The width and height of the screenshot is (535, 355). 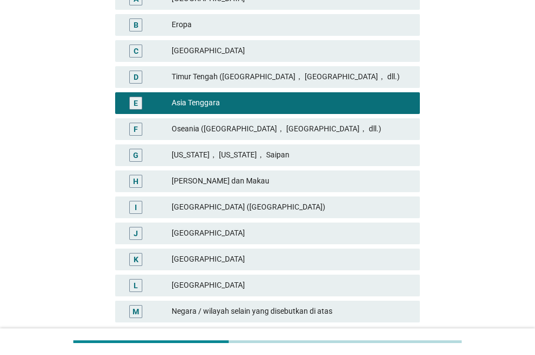 I want to click on div: D, so click(x=136, y=77).